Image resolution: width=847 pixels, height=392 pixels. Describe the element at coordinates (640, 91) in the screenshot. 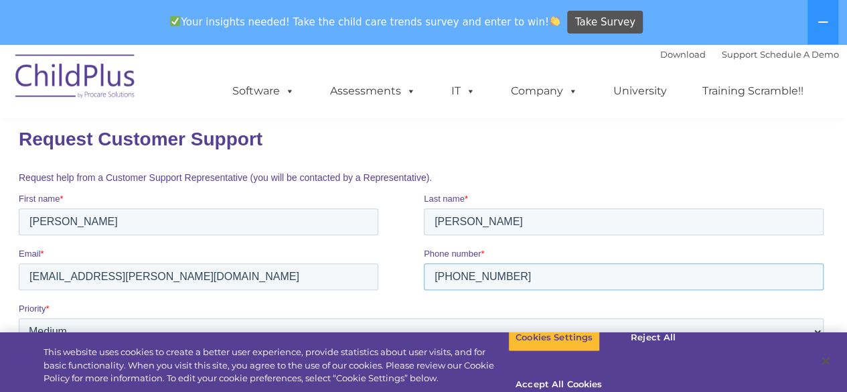

I see `a: University` at that location.